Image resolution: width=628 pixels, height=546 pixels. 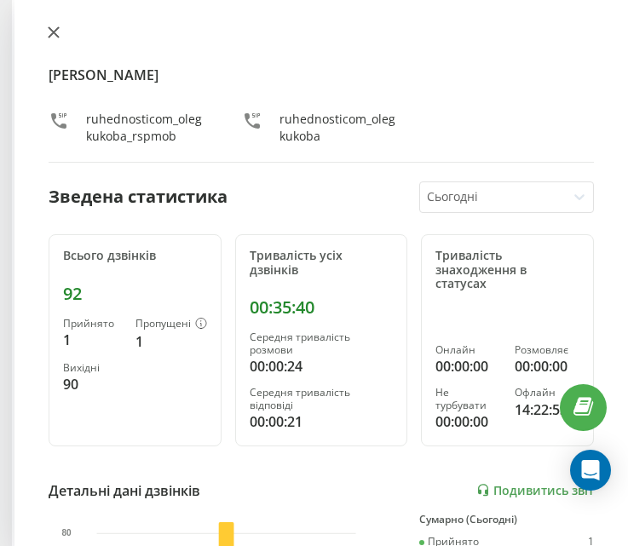 I want to click on div: ruhednosticom_olegkukoba, so click(x=340, y=128).